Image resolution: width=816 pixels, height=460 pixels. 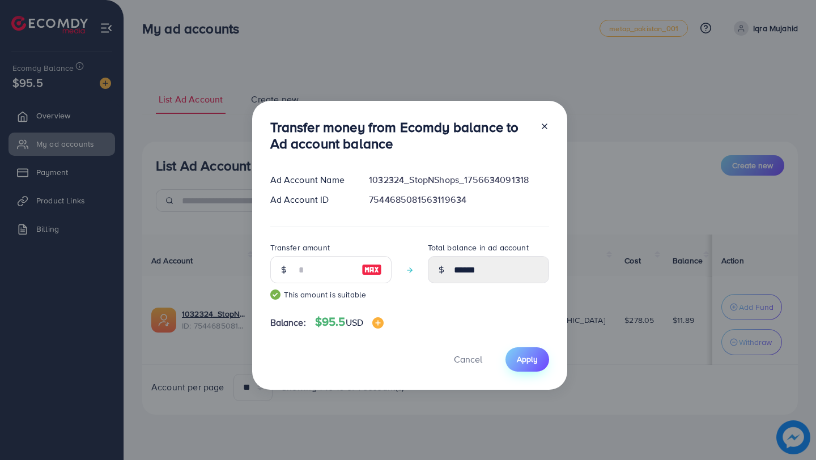 I want to click on h3: Transfer money from Ecomdy balance to Ad account balance, so click(x=401, y=135).